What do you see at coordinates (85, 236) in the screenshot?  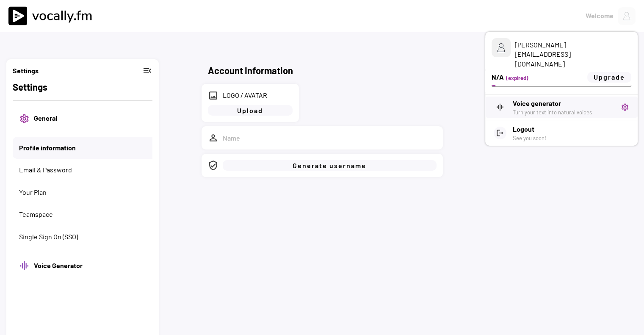 I see `button: Single Sign On (SSO)` at bounding box center [85, 236].